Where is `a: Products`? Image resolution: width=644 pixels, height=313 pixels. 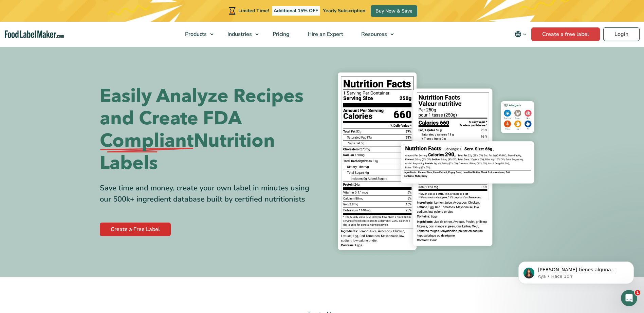
a: Products is located at coordinates (196, 34).